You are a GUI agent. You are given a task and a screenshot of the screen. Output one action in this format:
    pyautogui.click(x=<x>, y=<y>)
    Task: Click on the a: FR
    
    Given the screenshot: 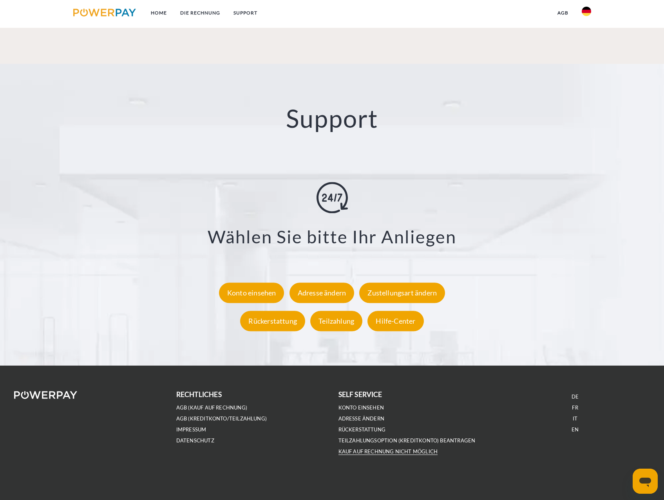 What is the action you would take?
    pyautogui.click(x=575, y=407)
    